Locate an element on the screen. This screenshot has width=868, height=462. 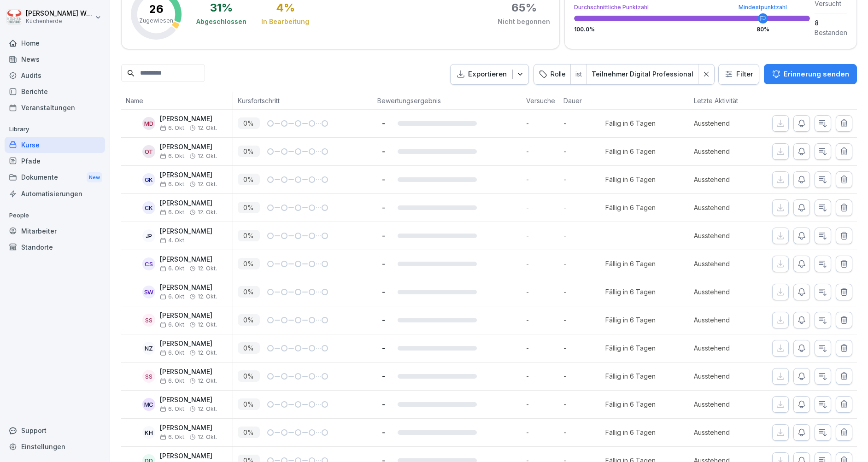
p: 26 is located at coordinates (156, 9).